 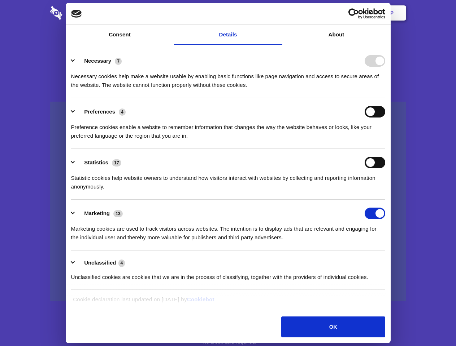 I want to click on button: Marketing (13), so click(x=99, y=214).